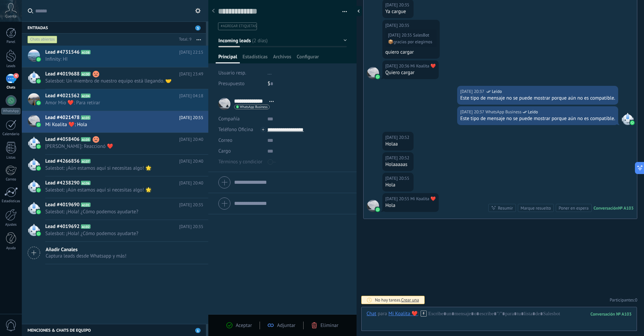 Image resolution: width=644 pixels, height=336 pixels. What do you see at coordinates (118, 103) in the screenshot?
I see `span: Amor Mio ❤️‍: Para retirar` at bounding box center [118, 103].